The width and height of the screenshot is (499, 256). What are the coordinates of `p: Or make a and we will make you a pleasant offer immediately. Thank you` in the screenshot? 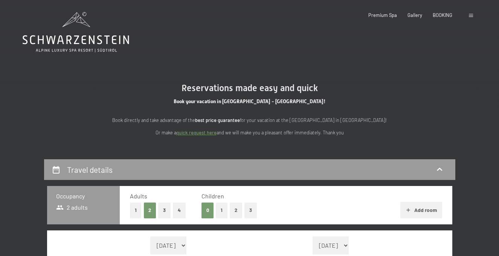 It's located at (250, 133).